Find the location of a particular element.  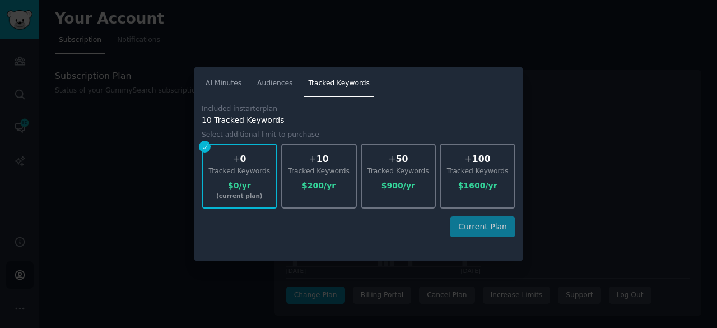

span: 0 is located at coordinates (243, 159).